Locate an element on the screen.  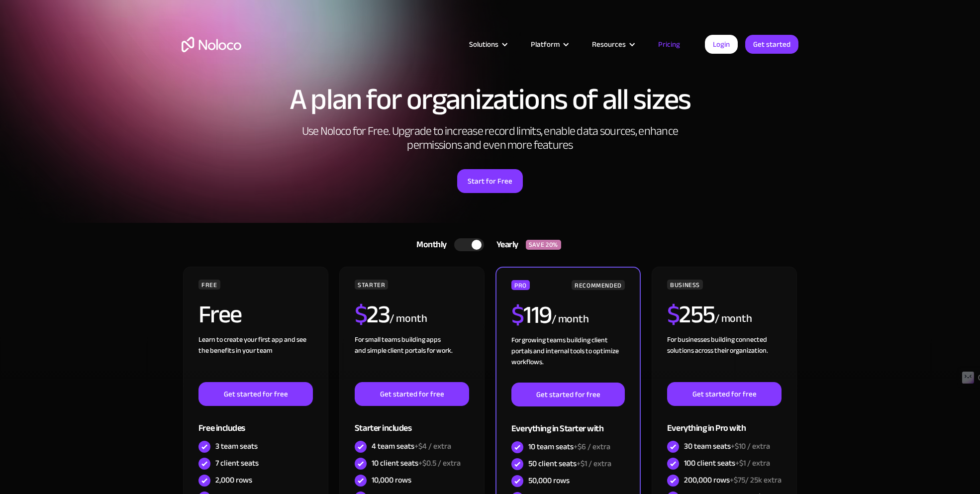
div: Learn to create your first app and see the benefits in your team ‍ is located at coordinates (255, 359).